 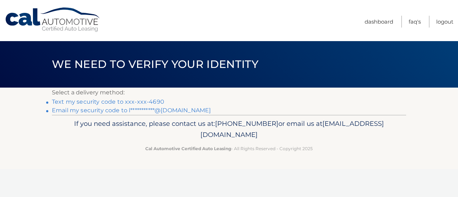 What do you see at coordinates (53, 20) in the screenshot?
I see `a: Cal Automotive` at bounding box center [53, 20].